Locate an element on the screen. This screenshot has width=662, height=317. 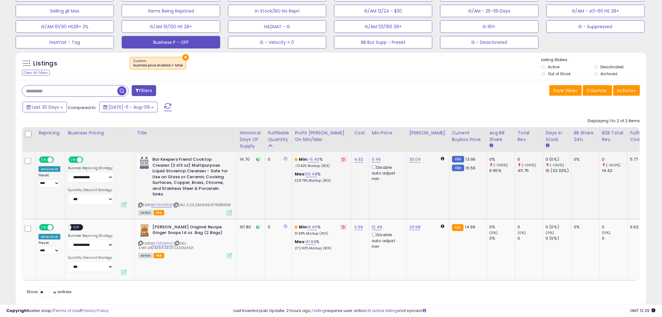
div: 6.62 is located at coordinates (642, 227).